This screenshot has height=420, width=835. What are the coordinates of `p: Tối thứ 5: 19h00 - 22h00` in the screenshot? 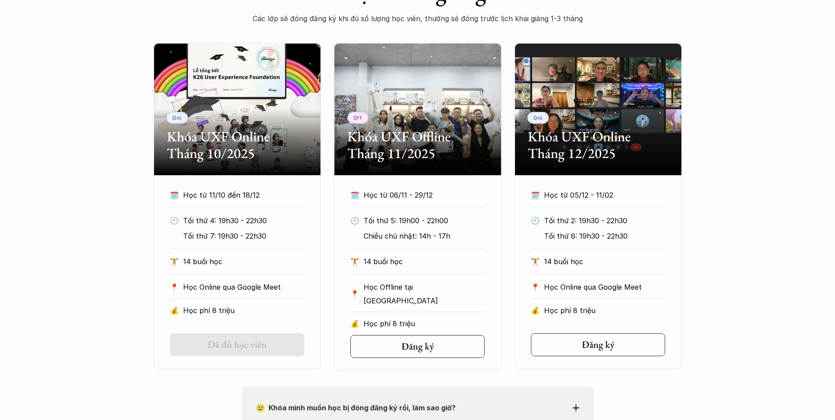 It's located at (424, 221).